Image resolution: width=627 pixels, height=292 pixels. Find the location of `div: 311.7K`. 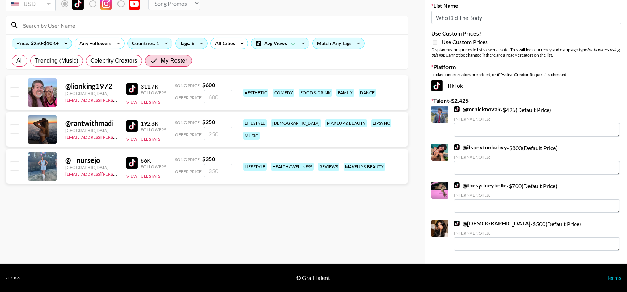

div: 311.7K is located at coordinates (153, 86).